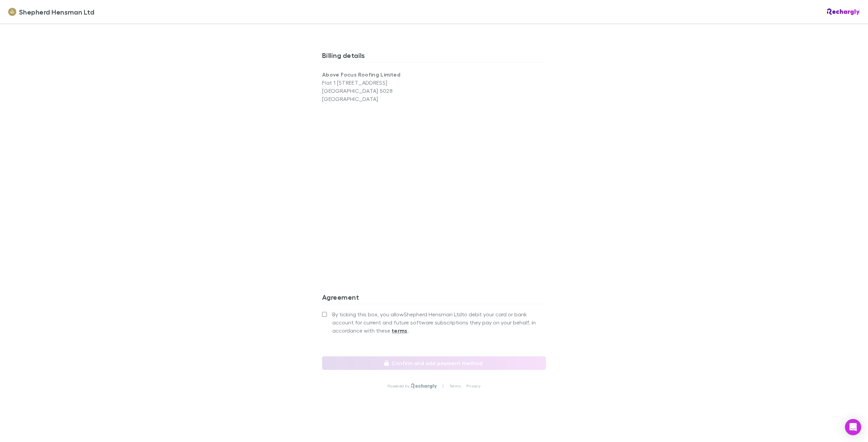  What do you see at coordinates (473, 386) in the screenshot?
I see `p: Privacy` at bounding box center [473, 386].